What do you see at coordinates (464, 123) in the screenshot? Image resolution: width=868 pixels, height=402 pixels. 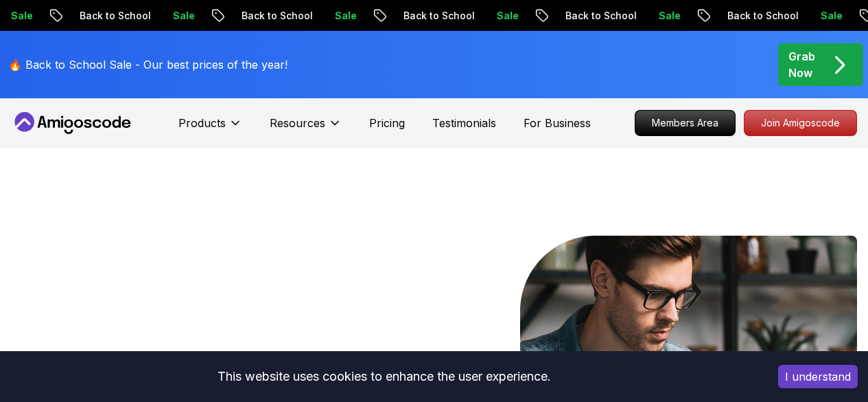 I see `a: Testimonials` at bounding box center [464, 123].